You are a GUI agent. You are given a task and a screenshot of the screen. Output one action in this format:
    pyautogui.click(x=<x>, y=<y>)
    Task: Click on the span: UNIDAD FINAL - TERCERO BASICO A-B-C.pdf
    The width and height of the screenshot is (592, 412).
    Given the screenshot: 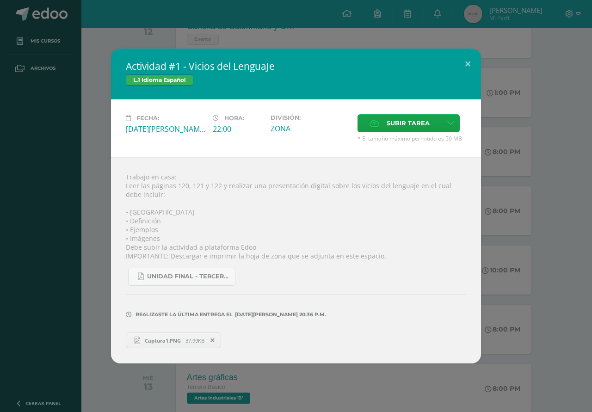 What is the action you would take?
    pyautogui.click(x=189, y=277)
    